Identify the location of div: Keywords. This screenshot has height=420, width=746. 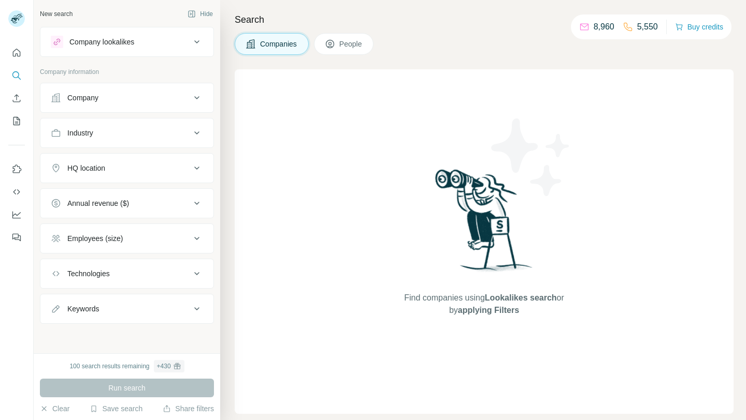
(83, 309).